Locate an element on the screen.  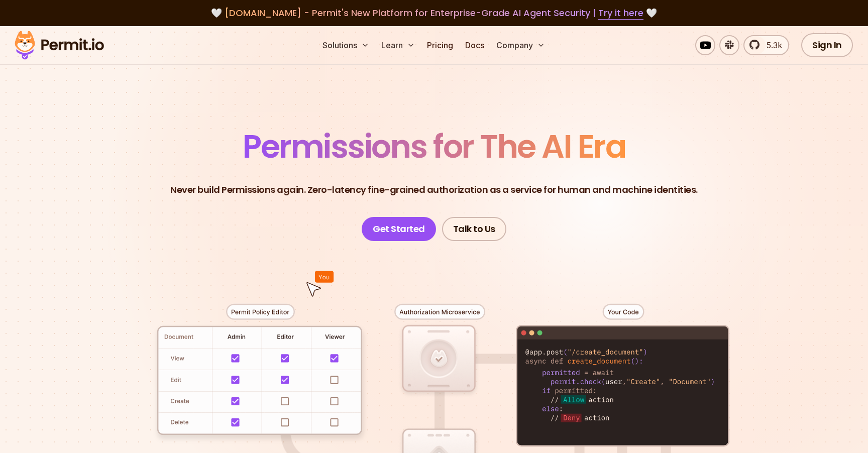
img: Permit logo is located at coordinates (59, 45).